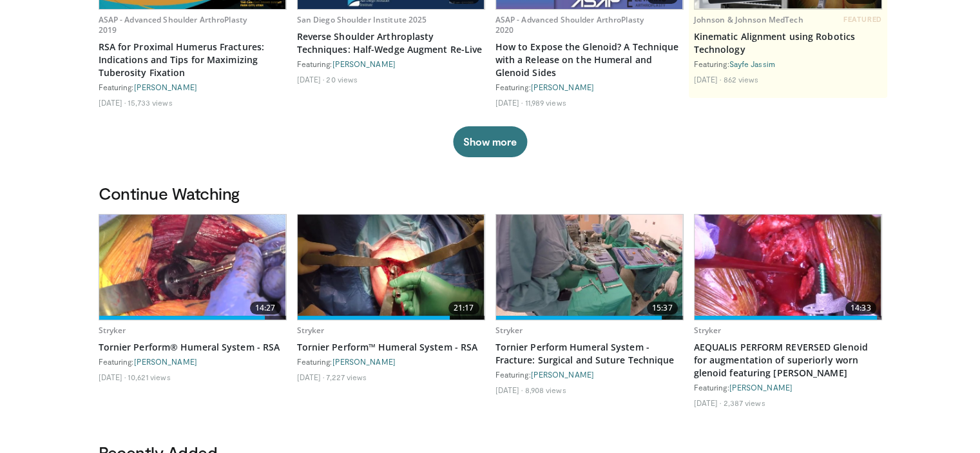 The height and width of the screenshot is (453, 980). What do you see at coordinates (862, 19) in the screenshot?
I see `span: FEATURED` at bounding box center [862, 19].